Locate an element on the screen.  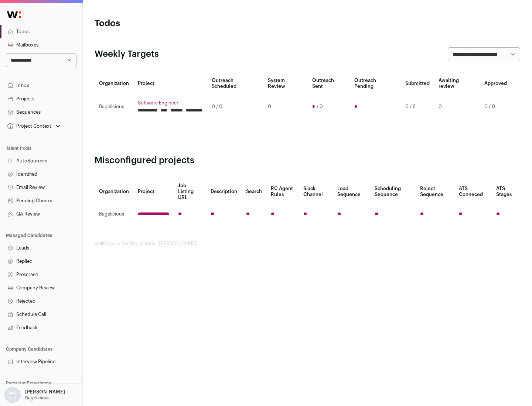
td: 0 / 6 is located at coordinates (417, 107).